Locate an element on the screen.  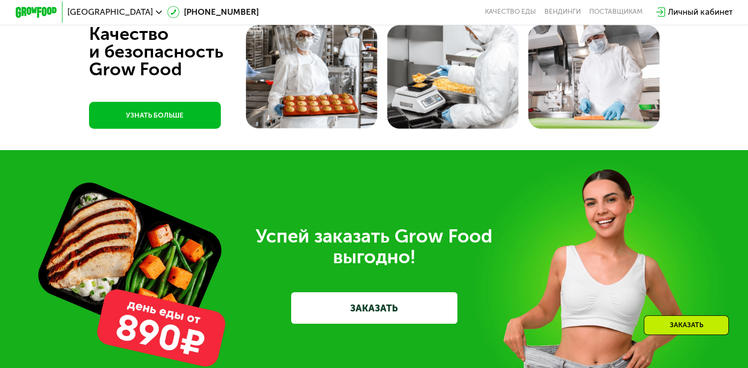
a: ЗАКАЗАТЬ is located at coordinates (374, 307).